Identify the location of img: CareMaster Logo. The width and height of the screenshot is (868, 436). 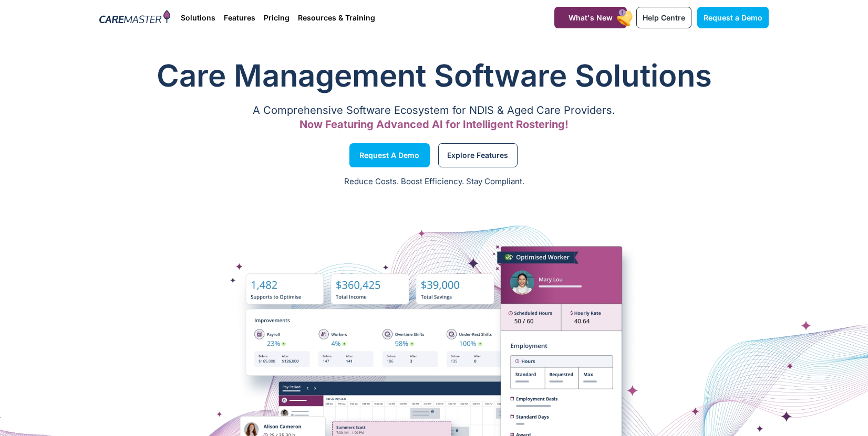
(134, 18).